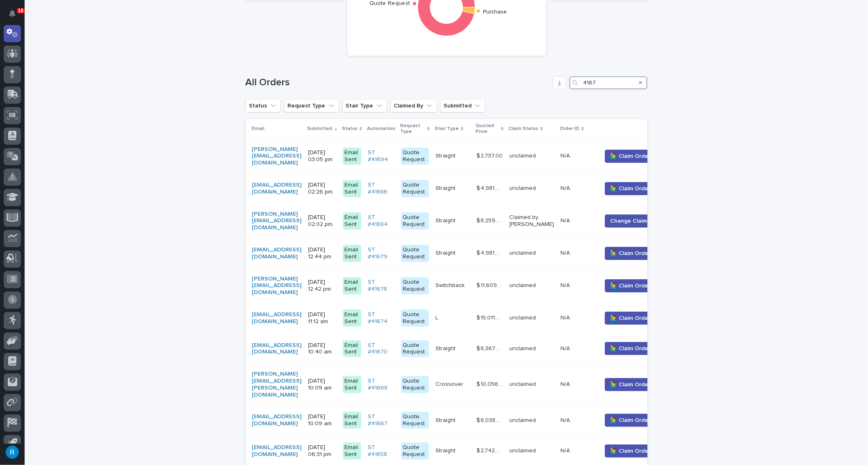  Describe the element at coordinates (12, 452) in the screenshot. I see `button: users-avatar` at that location.